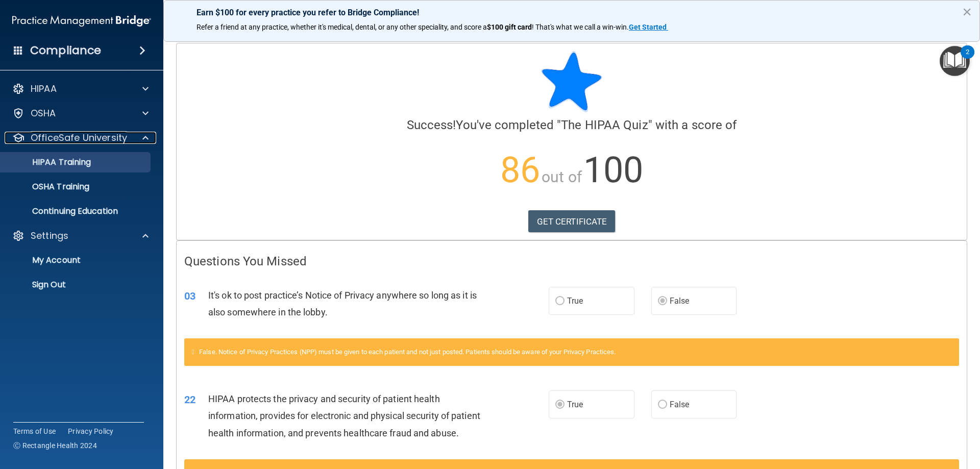 The image size is (980, 469). Describe the element at coordinates (76, 285) in the screenshot. I see `p: Sign Out` at that location.